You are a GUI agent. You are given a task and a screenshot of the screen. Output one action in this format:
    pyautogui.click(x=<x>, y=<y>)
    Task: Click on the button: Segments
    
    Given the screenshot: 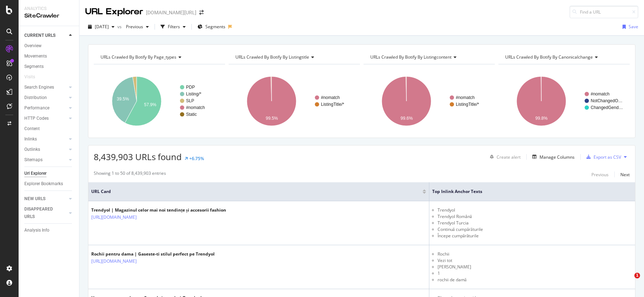 What is the action you would take?
    pyautogui.click(x=211, y=27)
    